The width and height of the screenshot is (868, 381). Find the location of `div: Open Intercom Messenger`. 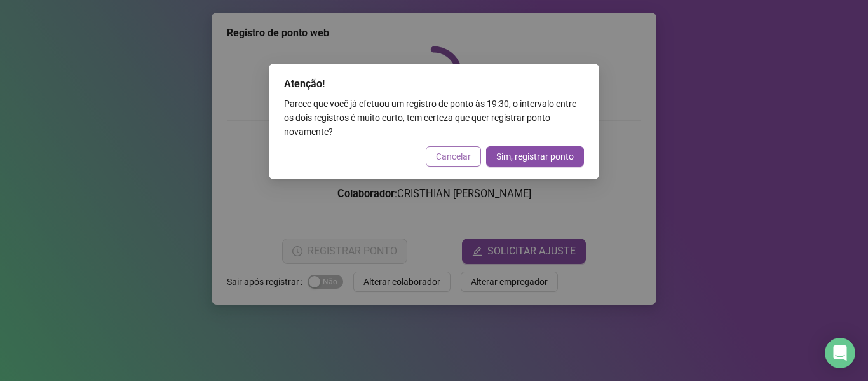

div: Open Intercom Messenger is located at coordinates (840, 353).